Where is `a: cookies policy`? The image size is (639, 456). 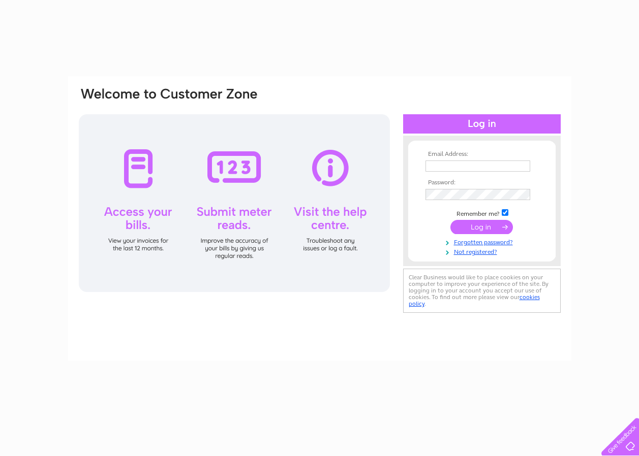 a: cookies policy is located at coordinates (474, 300).